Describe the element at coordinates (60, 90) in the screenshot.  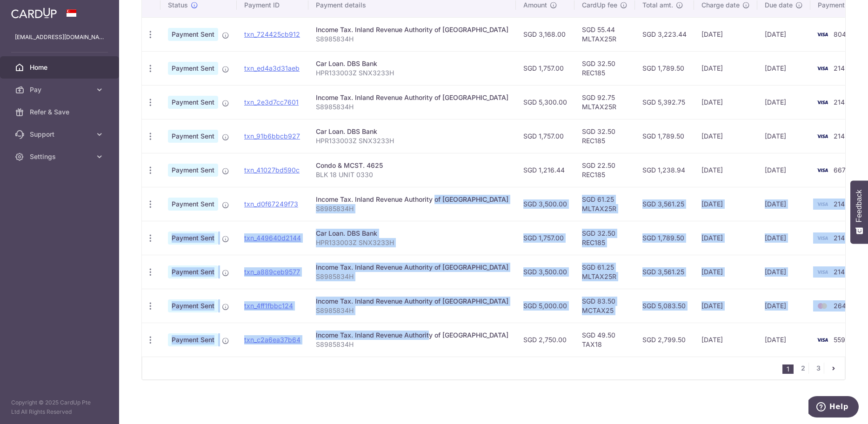
I see `span: Pay` at that location.